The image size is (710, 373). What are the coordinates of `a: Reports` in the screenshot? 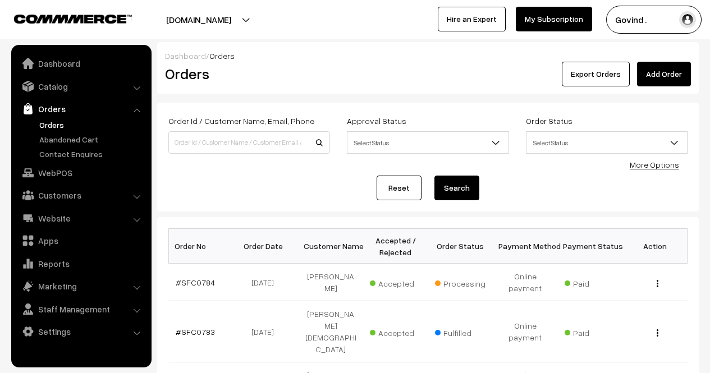 It's located at (81, 264).